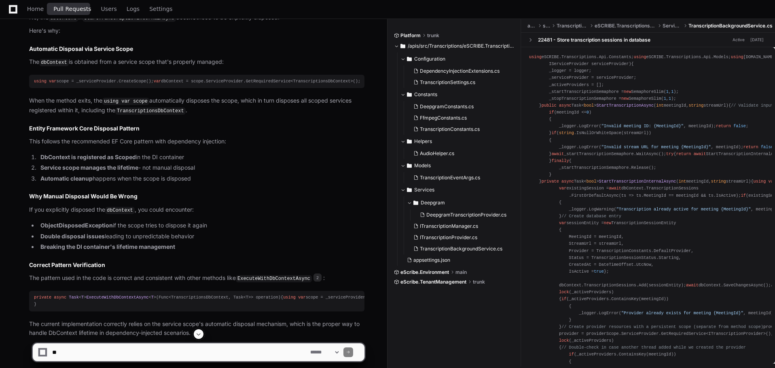  Describe the element at coordinates (662, 327) in the screenshot. I see `span: // Create provider resources with a persistent scope (separate from method scope)` at that location.